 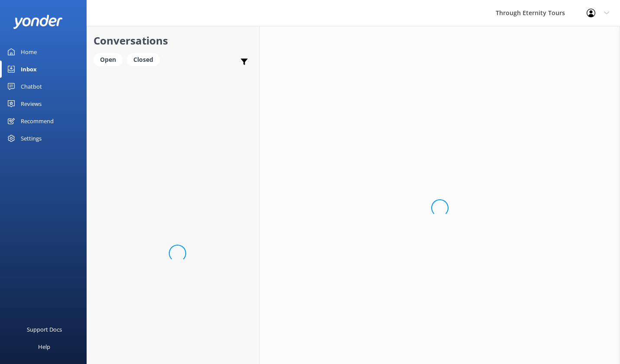 What do you see at coordinates (108, 60) in the screenshot?
I see `div: Open` at bounding box center [108, 60].